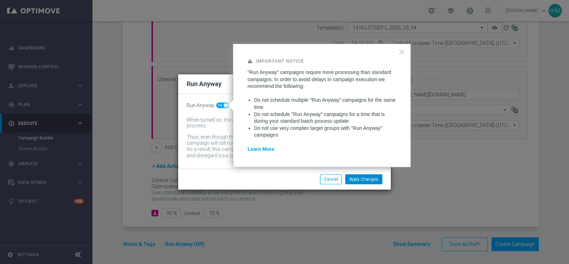  Describe the element at coordinates (325, 132) in the screenshot. I see `li: Do not use very complex target groups with "Run Anyway" campaigns` at that location.